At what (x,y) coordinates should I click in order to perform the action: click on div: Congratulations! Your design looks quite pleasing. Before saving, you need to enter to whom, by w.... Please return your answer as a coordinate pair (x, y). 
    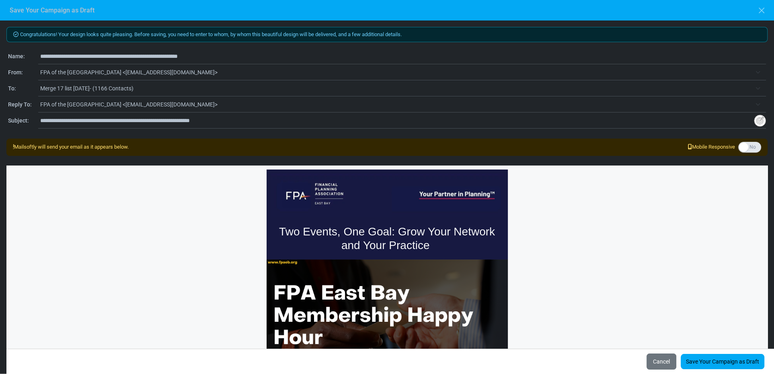
    Looking at the image, I should click on (387, 35).